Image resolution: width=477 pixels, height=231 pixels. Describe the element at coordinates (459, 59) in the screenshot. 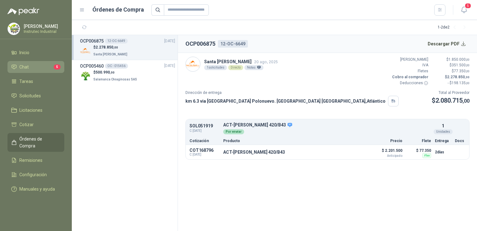

I see `span: 1.850.000` at that location.